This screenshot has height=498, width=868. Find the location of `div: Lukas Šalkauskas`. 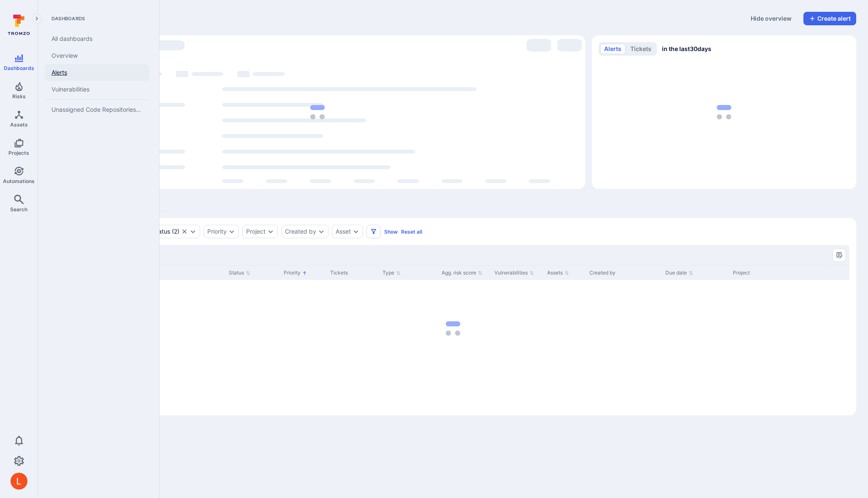

div: Lukas Šalkauskas is located at coordinates (19, 481).